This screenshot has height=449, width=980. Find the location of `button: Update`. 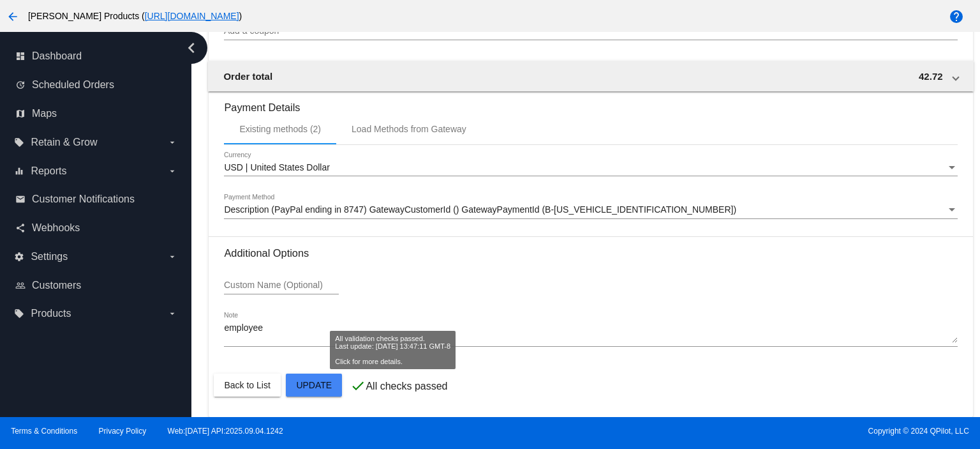

button: Update is located at coordinates (314, 385).